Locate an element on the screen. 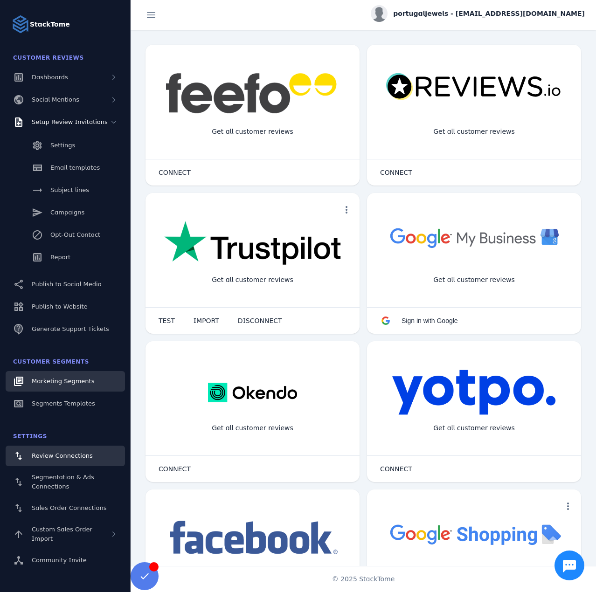  a: Generate Support Tickets is located at coordinates (65, 329).